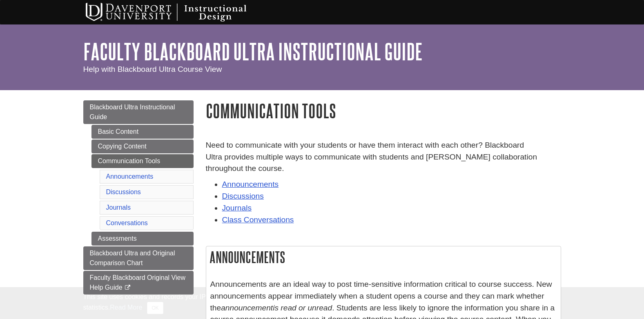  I want to click on a: Faculty Blackboard Ultra Instructional Guide, so click(253, 52).